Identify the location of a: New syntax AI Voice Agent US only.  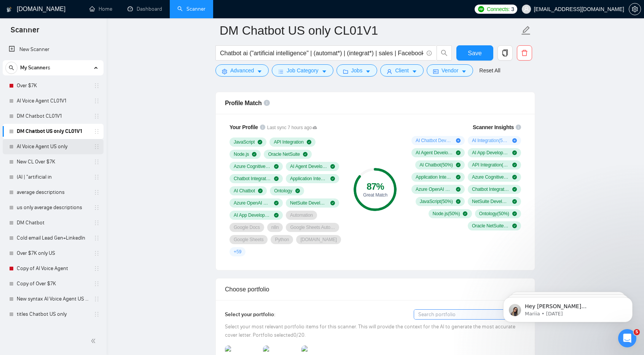
(53, 299).